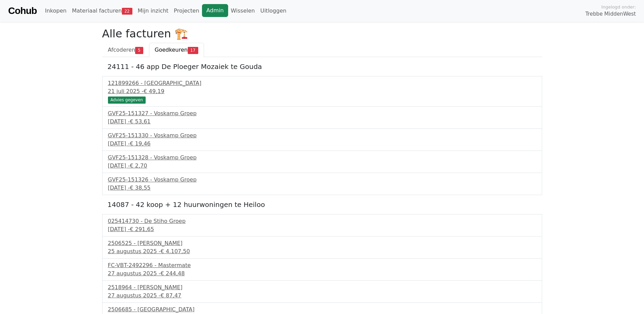 Image resolution: width=644 pixels, height=314 pixels. I want to click on h5: 24111 - 46 app De Ploeger Mozaiek te Gouda, so click(322, 67).